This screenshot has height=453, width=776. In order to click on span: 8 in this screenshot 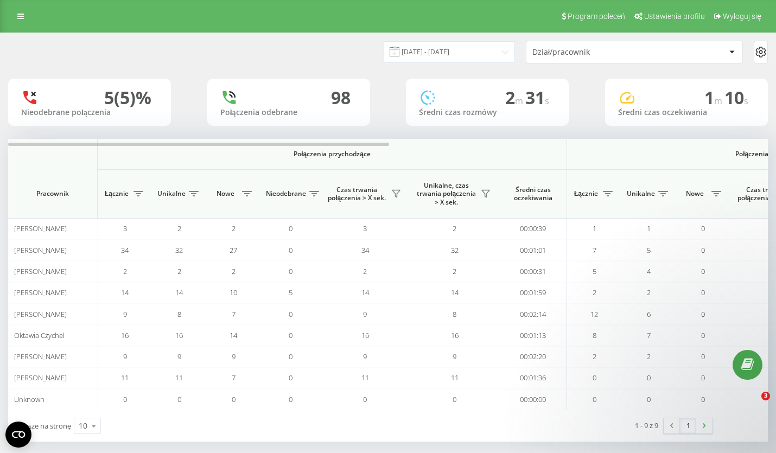, I will do `click(454, 314)`.